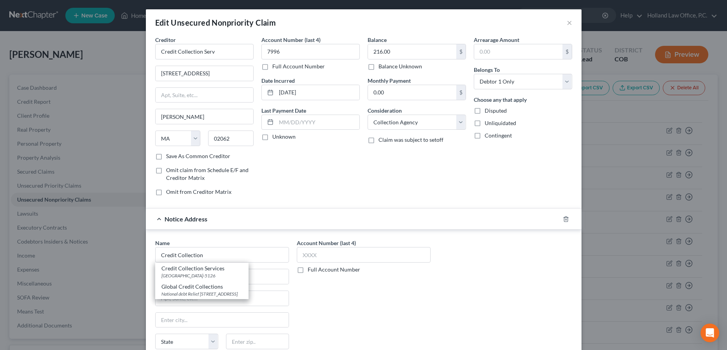 Image resolution: width=727 pixels, height=350 pixels. What do you see at coordinates (500, 100) in the screenshot?
I see `label: Choose any that apply` at bounding box center [500, 100].